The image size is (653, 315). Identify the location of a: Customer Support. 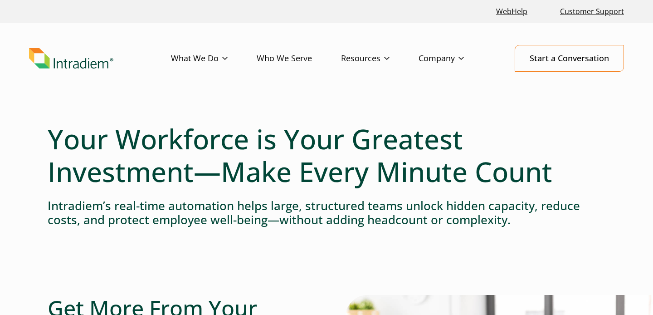
(592, 11).